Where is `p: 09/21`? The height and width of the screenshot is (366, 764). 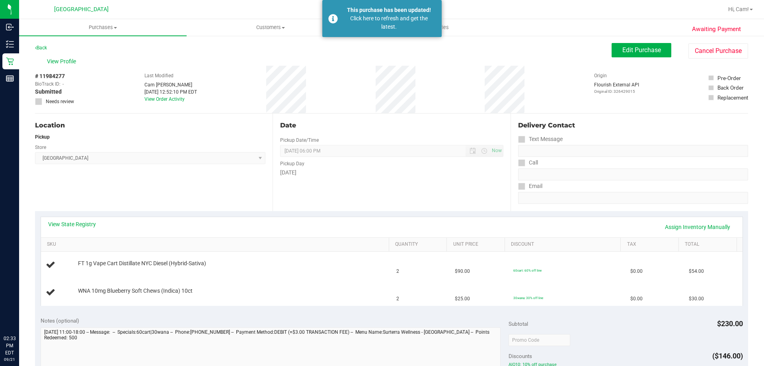
p: 09/21 is located at coordinates (10, 359).